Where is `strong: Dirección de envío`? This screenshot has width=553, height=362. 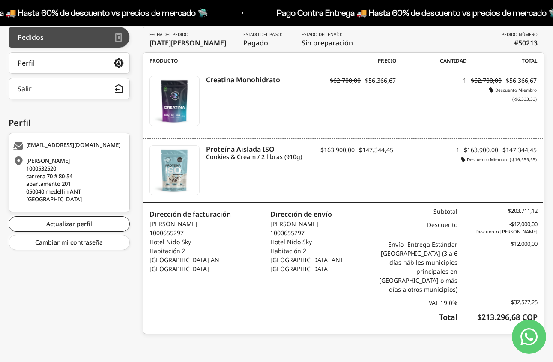 strong: Dirección de envío is located at coordinates (301, 214).